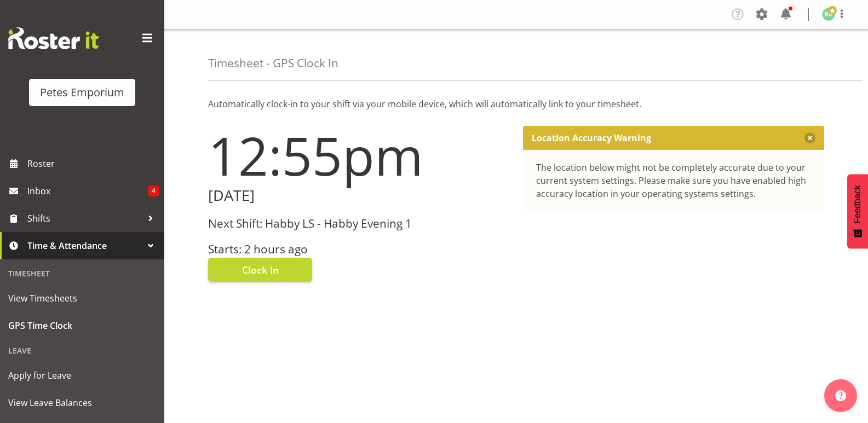  I want to click on a: GPS Time Clock, so click(82, 326).